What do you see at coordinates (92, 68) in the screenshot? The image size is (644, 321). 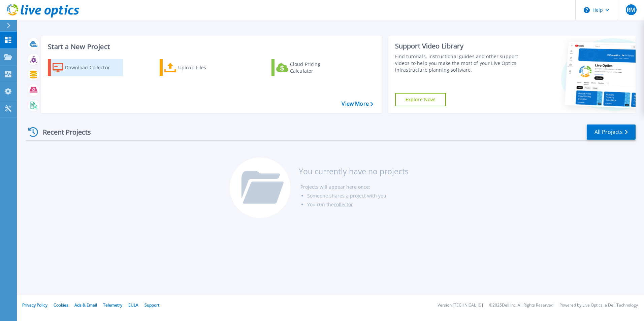 I see `div: Download Collector` at bounding box center [92, 68].